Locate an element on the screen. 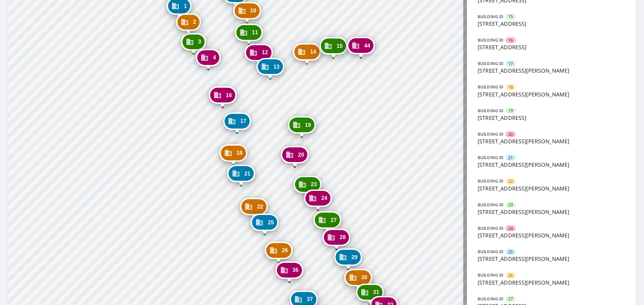 Image resolution: width=644 pixels, height=305 pixels. div: Dropped pin, building 29, Commercial property, 196 Bixham Dr Reynoldsburg, OH 43068 is located at coordinates (348, 259).